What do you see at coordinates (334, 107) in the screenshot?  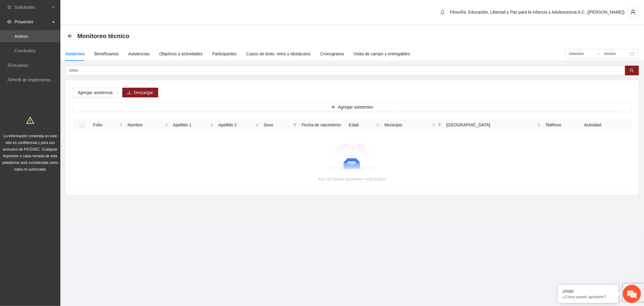 I see `span: plus` at bounding box center [334, 107].